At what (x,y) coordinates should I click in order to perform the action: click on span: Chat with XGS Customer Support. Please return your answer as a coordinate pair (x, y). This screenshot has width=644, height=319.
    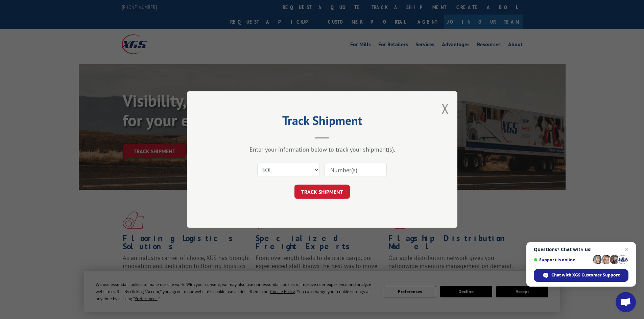
    Looking at the image, I should click on (585, 275).